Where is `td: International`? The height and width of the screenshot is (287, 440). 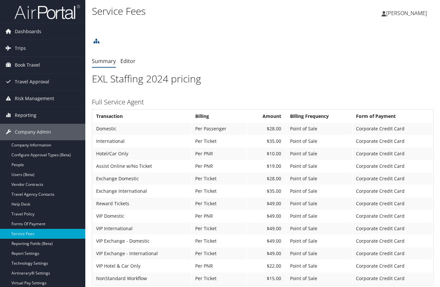
td: International is located at coordinates (142, 141).